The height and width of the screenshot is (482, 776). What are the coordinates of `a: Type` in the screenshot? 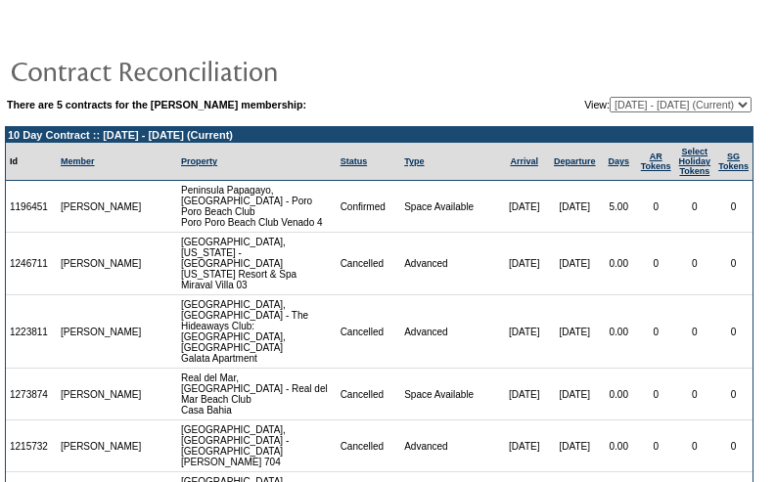 It's located at (414, 161).